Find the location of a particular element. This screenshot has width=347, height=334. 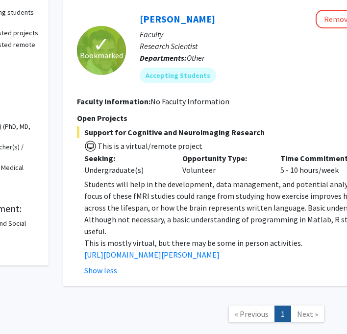

span: « Previous is located at coordinates (252, 314).